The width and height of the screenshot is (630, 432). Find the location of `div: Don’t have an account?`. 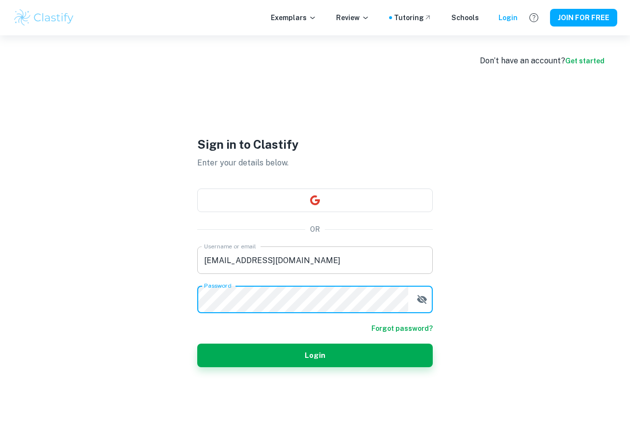

div: Don’t have an account? is located at coordinates (542, 61).